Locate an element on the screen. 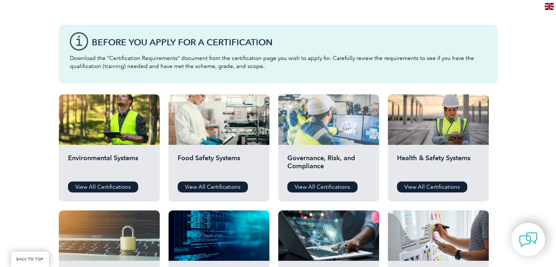 The image size is (556, 267). h2: Health & Safety Systems is located at coordinates (438, 165).